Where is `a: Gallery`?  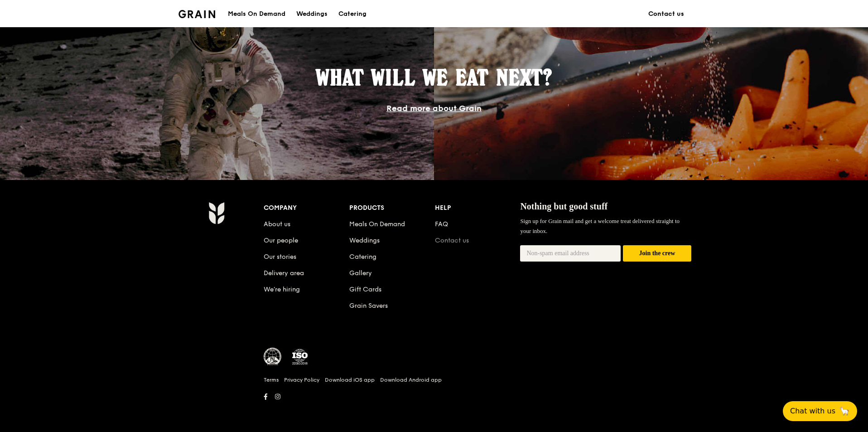 a: Gallery is located at coordinates (360, 273).